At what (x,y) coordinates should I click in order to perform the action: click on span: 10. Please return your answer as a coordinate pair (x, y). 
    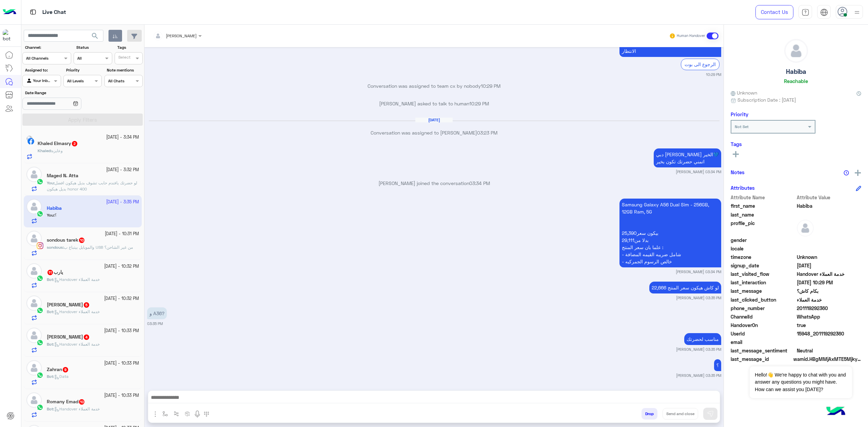
    Looking at the image, I should click on (82, 241).